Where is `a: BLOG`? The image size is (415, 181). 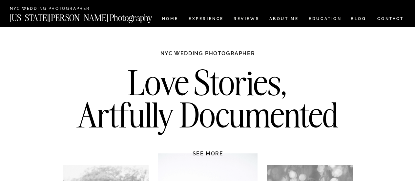
a: BLOG is located at coordinates (358, 19).